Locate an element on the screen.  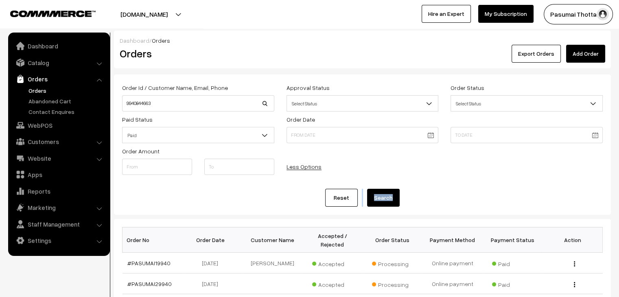
button: Export Orders is located at coordinates (536, 54).